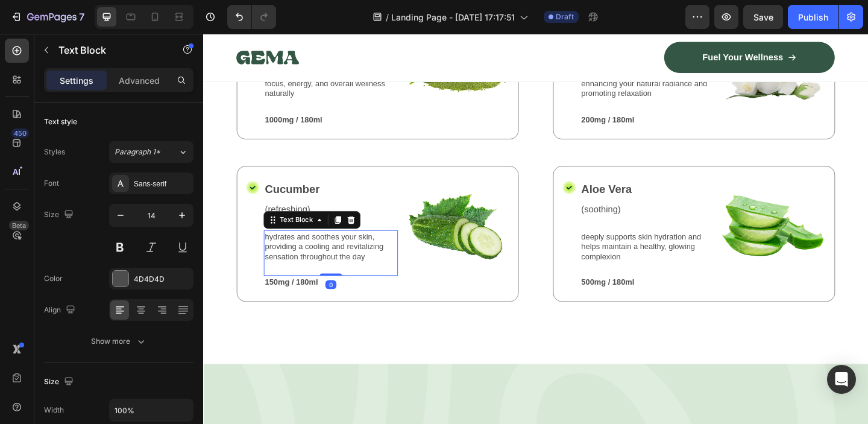  What do you see at coordinates (151, 410) in the screenshot?
I see `input: Auto` at bounding box center [151, 410].